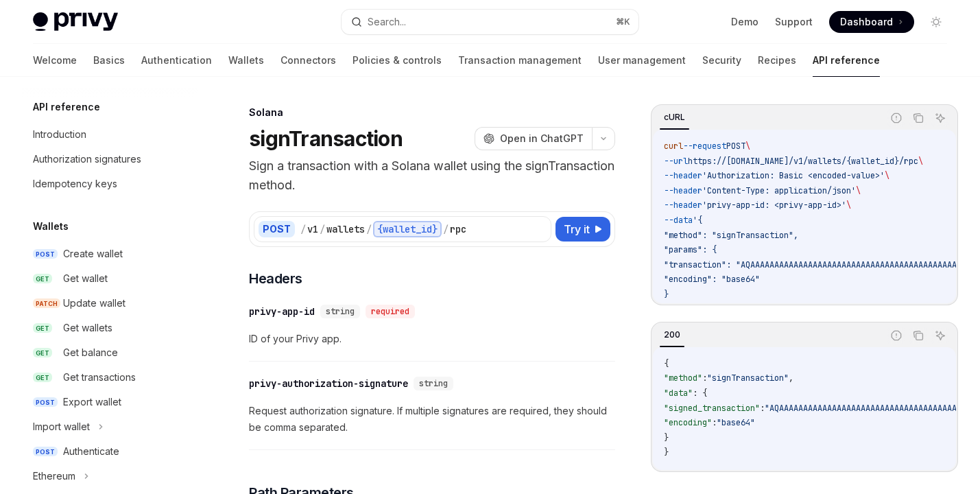 The height and width of the screenshot is (494, 980). What do you see at coordinates (542, 139) in the screenshot?
I see `span: Open in ChatGPT` at bounding box center [542, 139].